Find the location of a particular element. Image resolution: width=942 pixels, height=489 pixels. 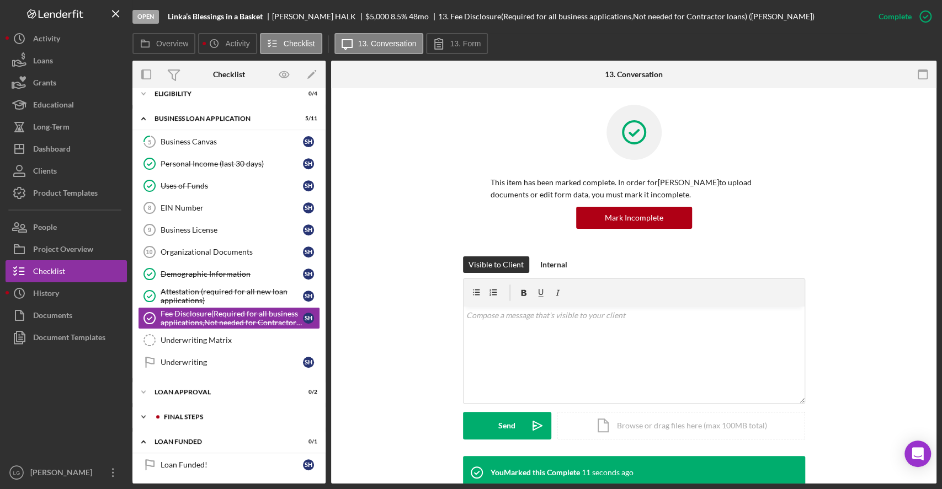

div: Loans is located at coordinates (43, 62).